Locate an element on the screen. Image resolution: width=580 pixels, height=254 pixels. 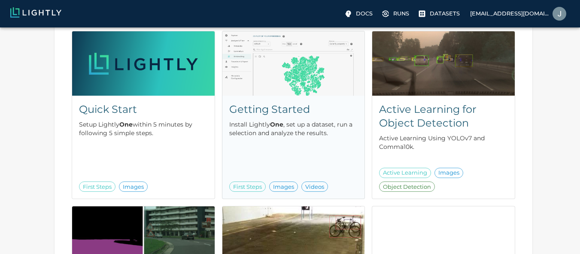
img: Junaid Ahmed is located at coordinates (559, 14).